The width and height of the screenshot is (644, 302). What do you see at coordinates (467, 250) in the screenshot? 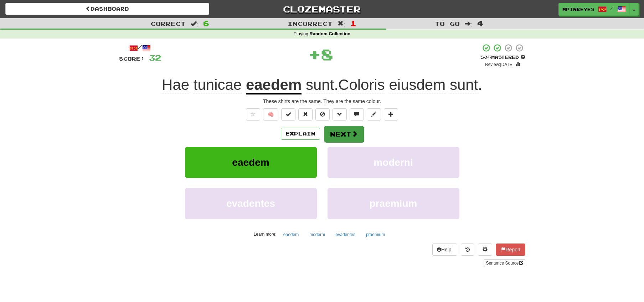
I see `button: Round history (alt+y)` at bounding box center [467, 250].